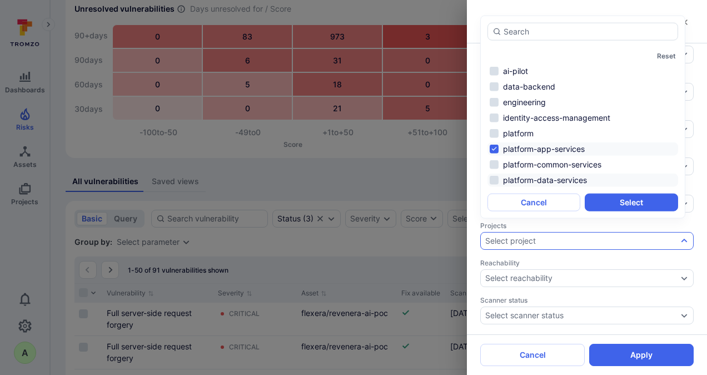 This screenshot has height=375, width=707. Describe the element at coordinates (588, 32) in the screenshot. I see `input: Search` at that location.